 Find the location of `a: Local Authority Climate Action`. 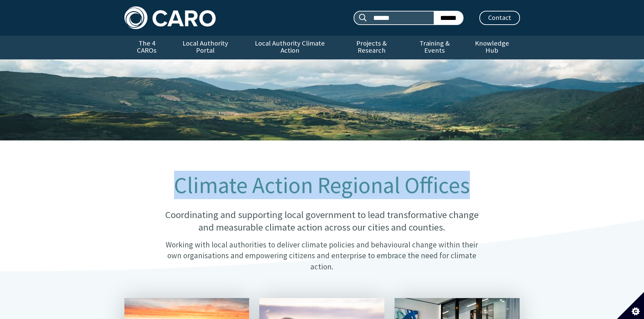

a: Local Authority Climate Action is located at coordinates (290, 48).